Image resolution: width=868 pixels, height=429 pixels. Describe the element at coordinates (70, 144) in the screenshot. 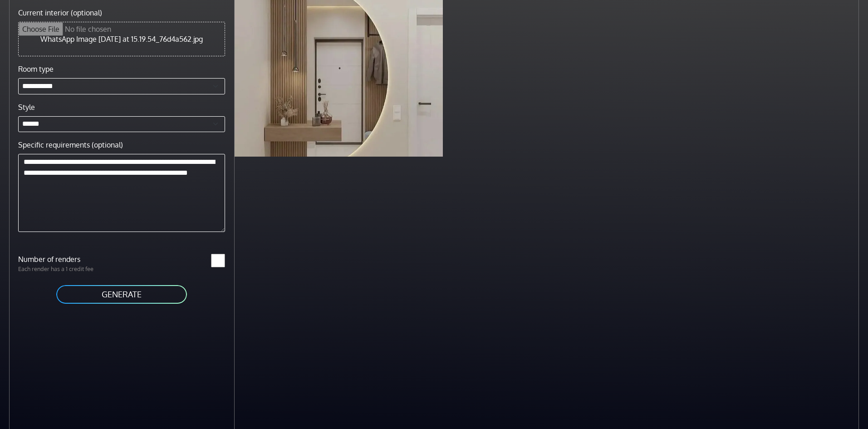

I see `label: Specific requirements (optional)` at that location.